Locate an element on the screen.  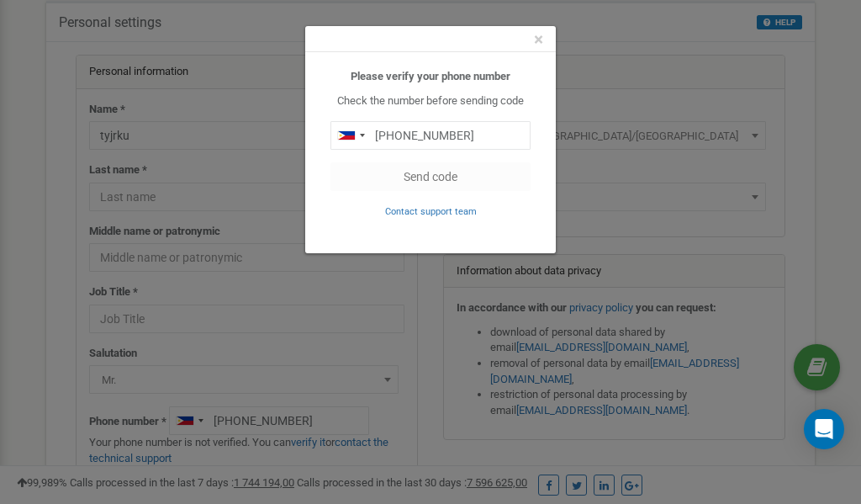
div: Telephone country code is located at coordinates (351, 135).